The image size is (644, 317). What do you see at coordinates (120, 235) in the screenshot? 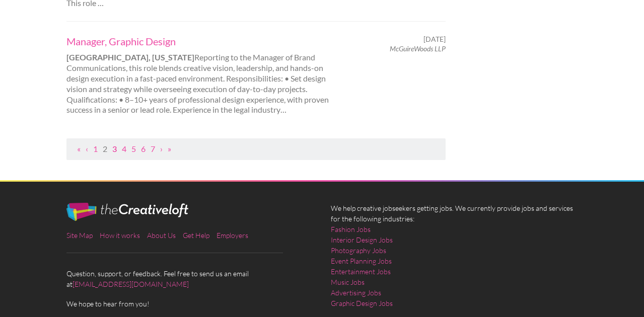
I see `a: How it works` at bounding box center [120, 235].